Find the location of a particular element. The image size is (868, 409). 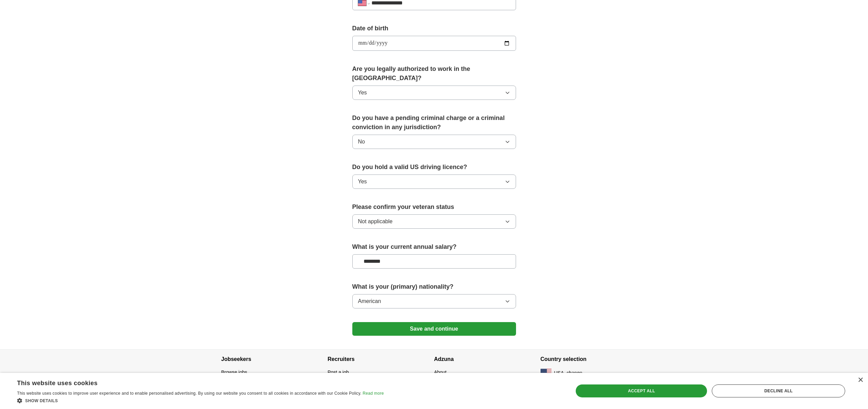

span: This website uses cookies to improve user experience and to enable personalised advertising. By u... is located at coordinates (189, 394).